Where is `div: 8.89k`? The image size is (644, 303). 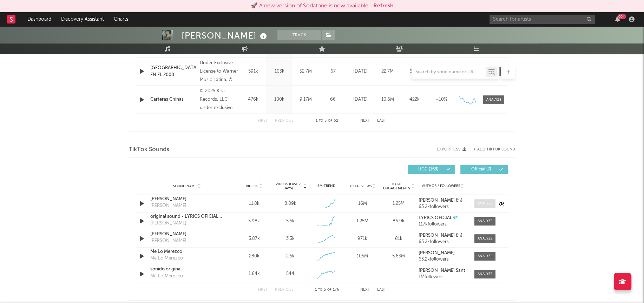 div: 8.89k is located at coordinates (290, 204).